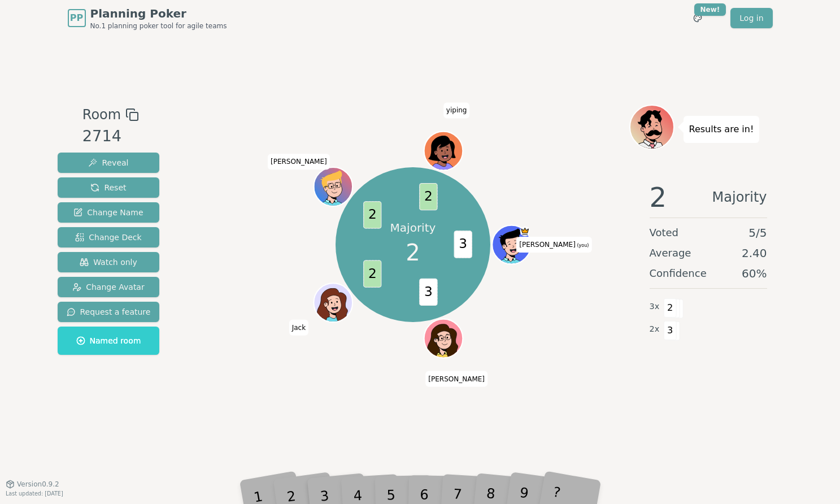 This screenshot has height=504, width=840. I want to click on span: Average, so click(671, 253).